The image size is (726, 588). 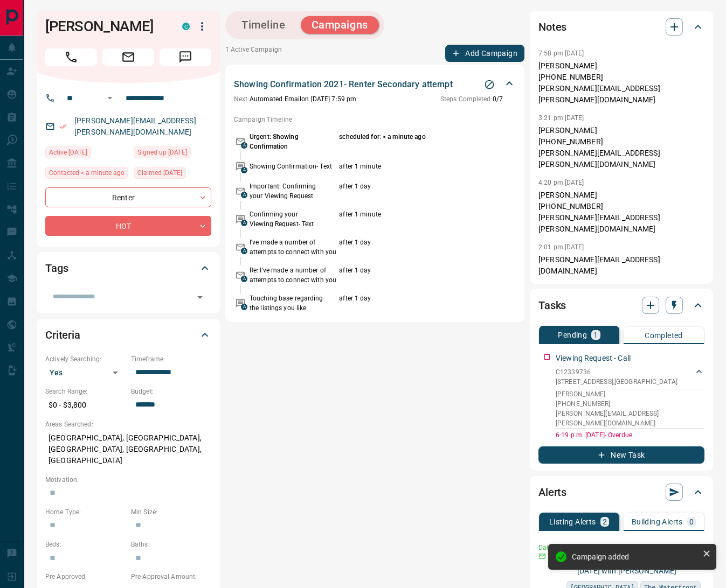 I want to click on p: Pre-Approval Amount:, so click(x=171, y=577).